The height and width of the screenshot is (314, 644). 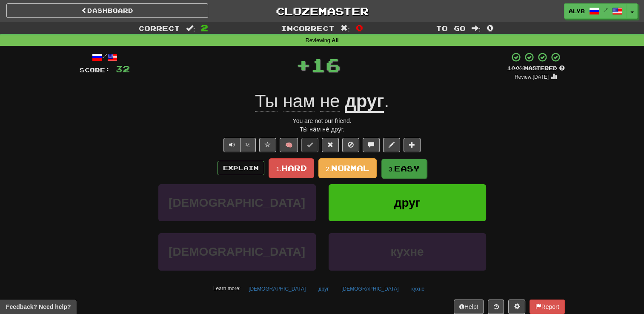 I want to click on button: 2.Normal, so click(x=348, y=168).